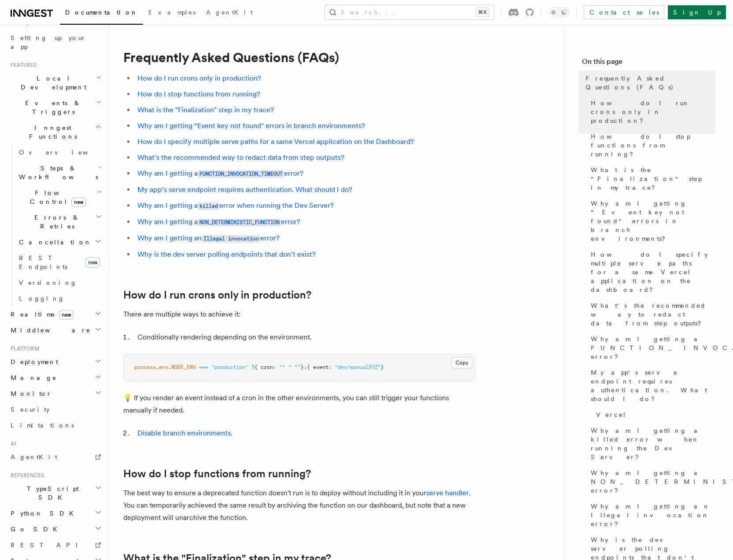  I want to click on span: Monitor, so click(30, 394).